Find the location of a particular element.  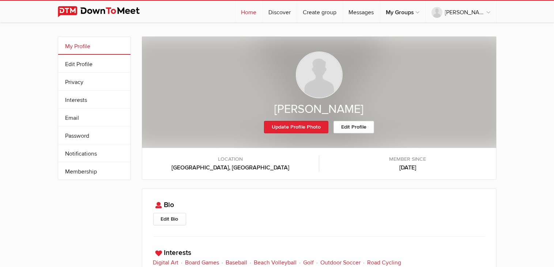

a: Privacy is located at coordinates (94, 82).